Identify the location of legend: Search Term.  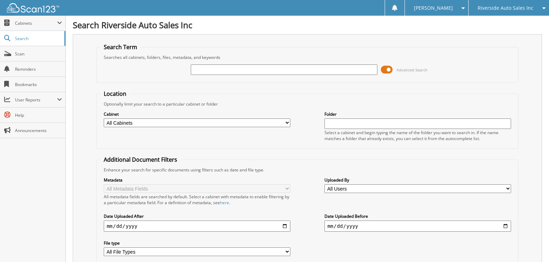
(121, 47).